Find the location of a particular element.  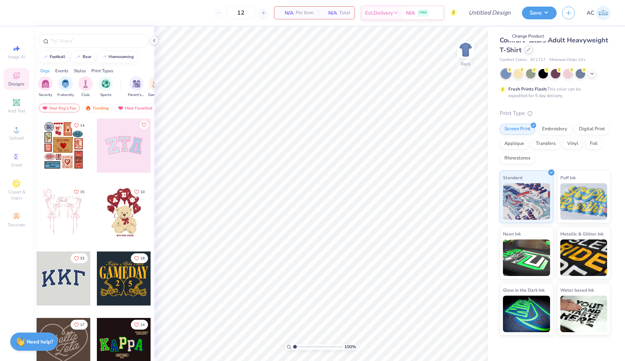

div: bear is located at coordinates (87, 57).